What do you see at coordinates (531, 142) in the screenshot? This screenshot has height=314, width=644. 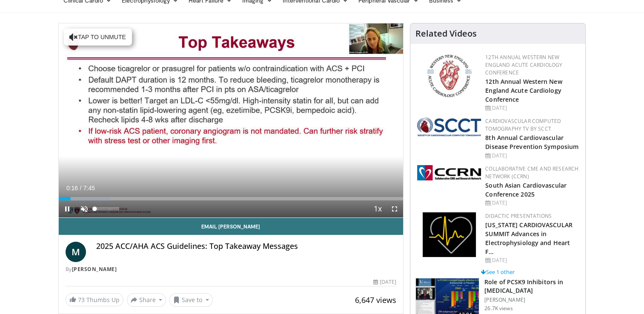 I see `a: 8th Annual Cardiovascular Disease Prevention Symposium` at bounding box center [531, 142].